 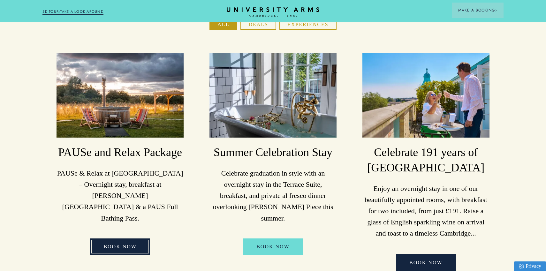 What do you see at coordinates (120, 95) in the screenshot?
I see `img: image-1171400894a375d9a931a68ffa7fe4bcc321ad3f-2200x1300-jpg` at bounding box center [120, 95].